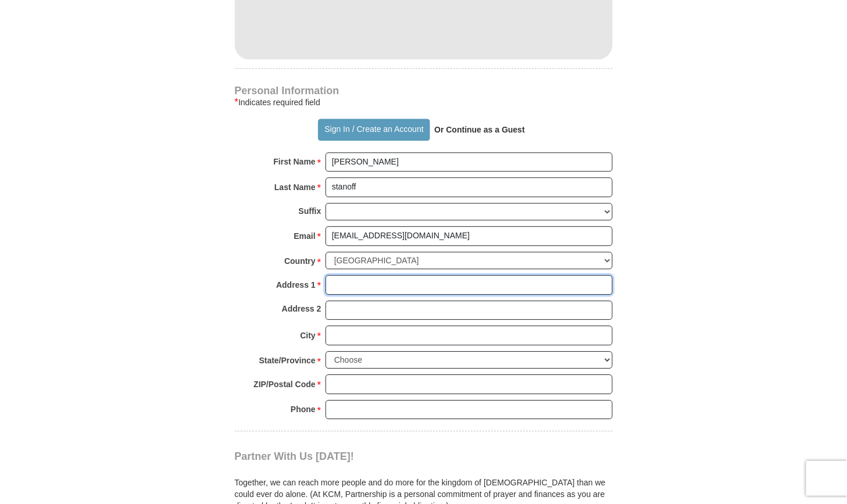 Image resolution: width=847 pixels, height=504 pixels. Describe the element at coordinates (303, 409) in the screenshot. I see `strong: Phone` at that location.